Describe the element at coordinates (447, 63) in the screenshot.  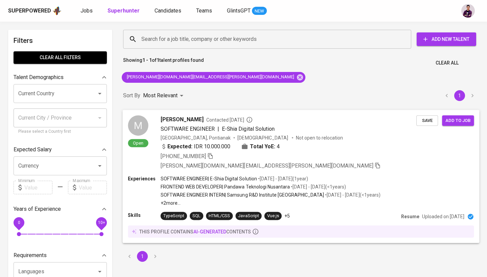
I see `button: Clear All` at that location.